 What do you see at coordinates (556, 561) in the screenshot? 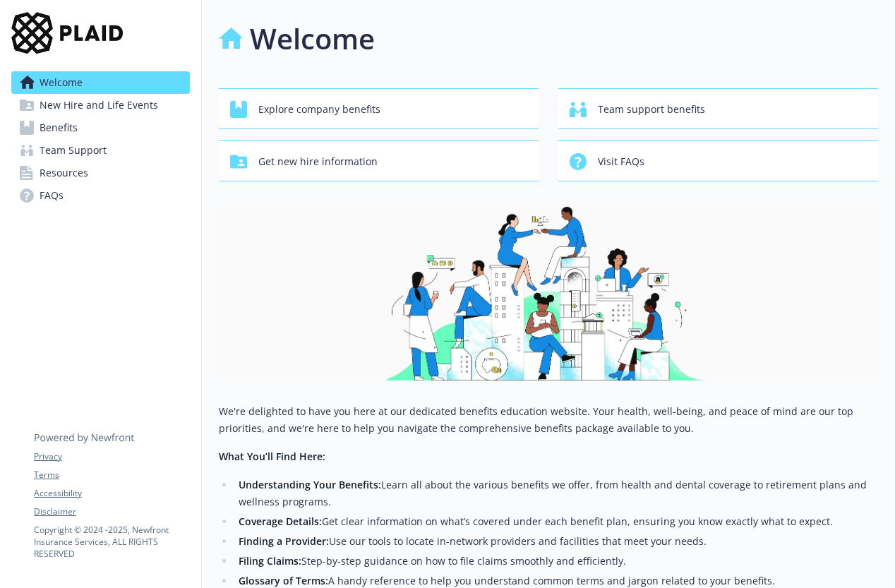
I see `li: Step-by-step guidance on how to file claims smoothly and efficiently.` at bounding box center [556, 561].